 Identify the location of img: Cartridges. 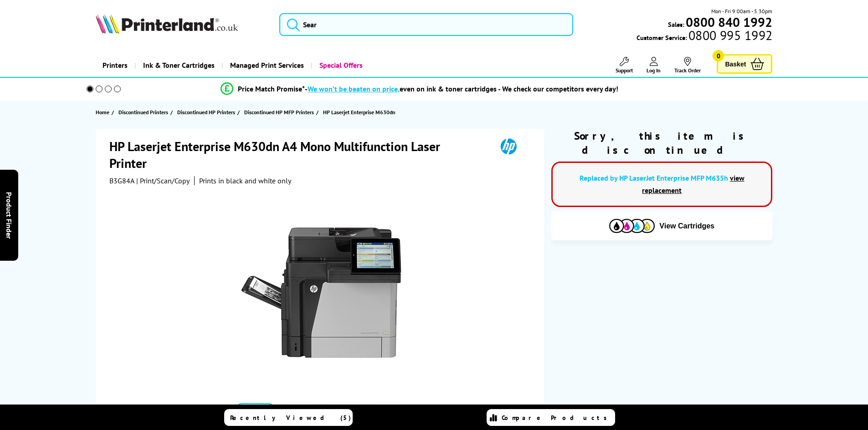
(632, 226).